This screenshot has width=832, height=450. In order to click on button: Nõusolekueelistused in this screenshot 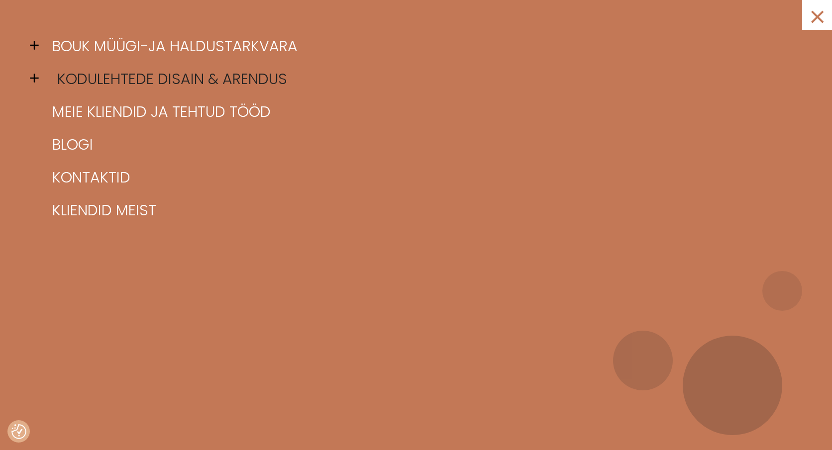, I will do `click(19, 432)`.